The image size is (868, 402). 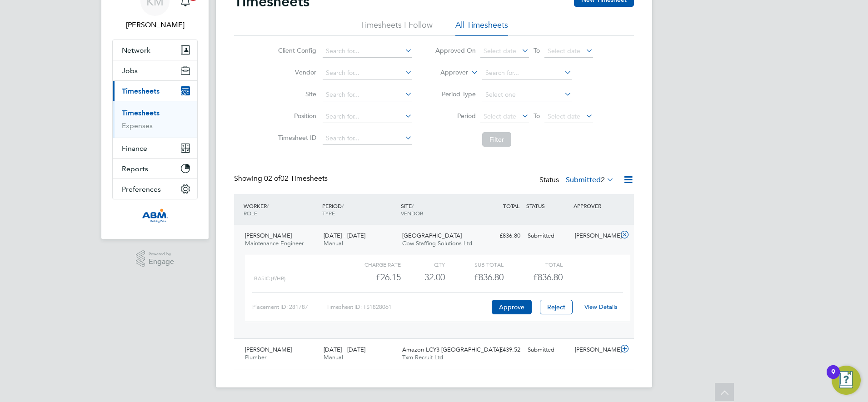 I want to click on a: Expenses, so click(x=137, y=126).